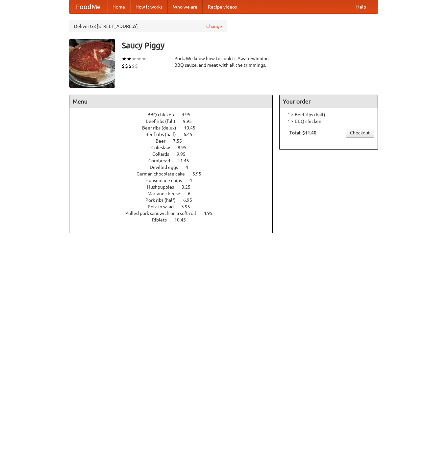 The height and width of the screenshot is (465, 447). I want to click on span: 7.55, so click(181, 141).